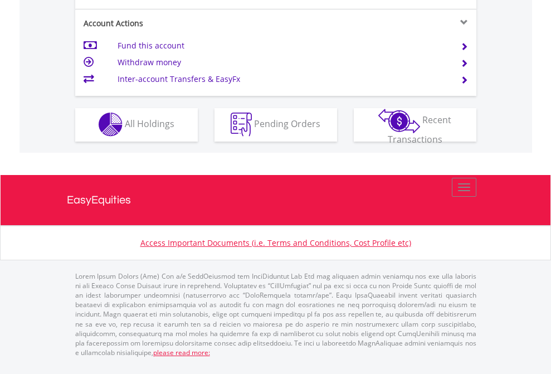 Image resolution: width=551 pixels, height=374 pixels. I want to click on div: Account Actions, so click(175, 23).